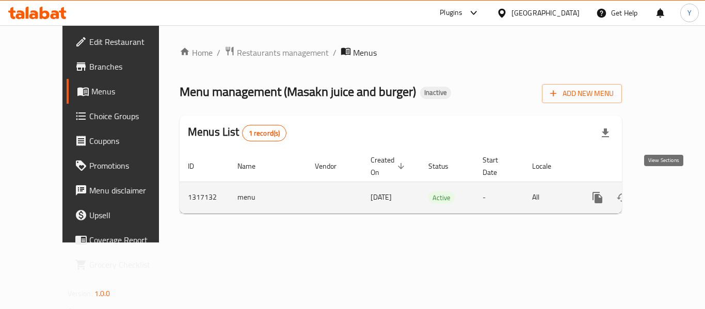 The height and width of the screenshot is (309, 705). Describe the element at coordinates (268, 197) in the screenshot. I see `td: menu` at that location.